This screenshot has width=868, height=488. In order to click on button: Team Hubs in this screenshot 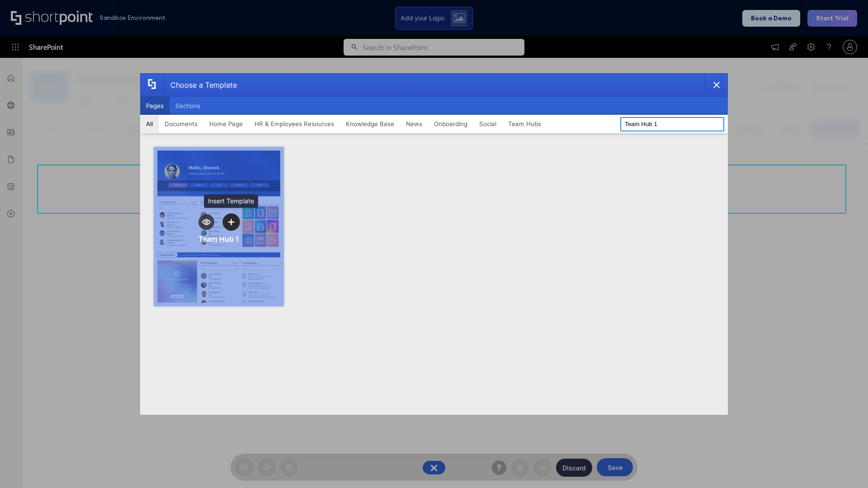, I will do `click(525, 124)`.